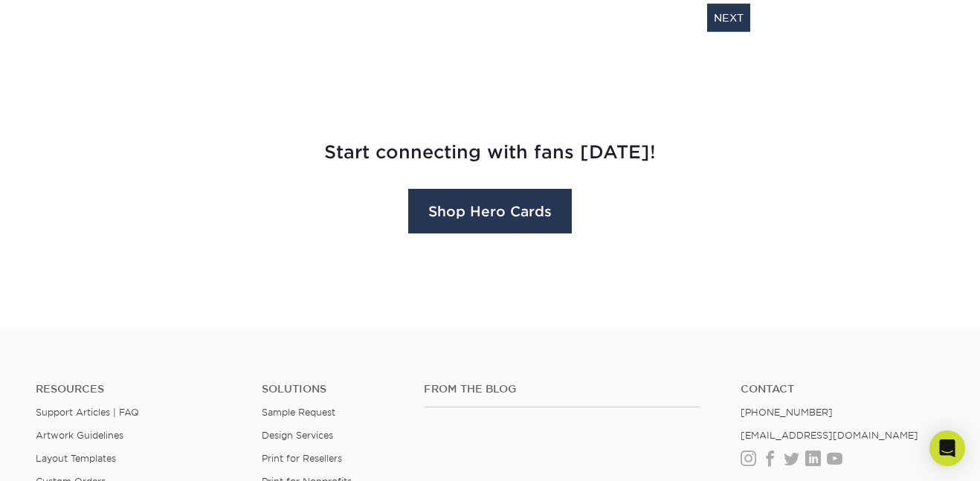 The width and height of the screenshot is (980, 481). Describe the element at coordinates (299, 412) in the screenshot. I see `a: Sample Request` at that location.